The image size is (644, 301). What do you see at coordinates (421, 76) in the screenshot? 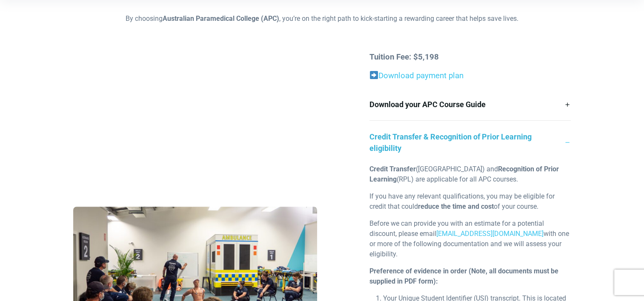
I see `a: Download payment plan` at bounding box center [421, 76].